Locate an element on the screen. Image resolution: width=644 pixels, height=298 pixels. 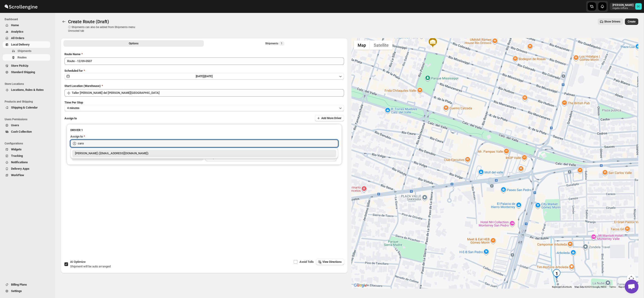
span: Cash Collection is located at coordinates (21, 132).